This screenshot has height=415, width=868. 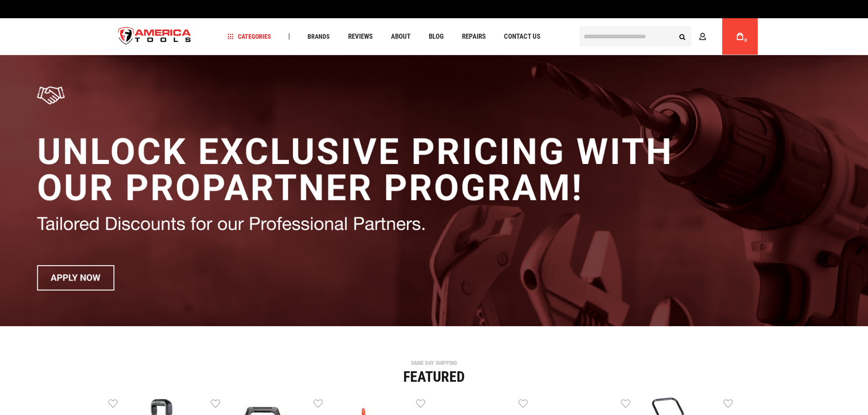 I want to click on img: America Tools, so click(x=155, y=37).